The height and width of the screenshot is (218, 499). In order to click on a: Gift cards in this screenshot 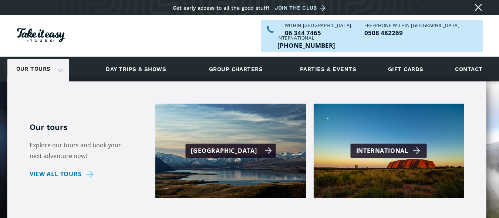, I will do `click(406, 69)`.